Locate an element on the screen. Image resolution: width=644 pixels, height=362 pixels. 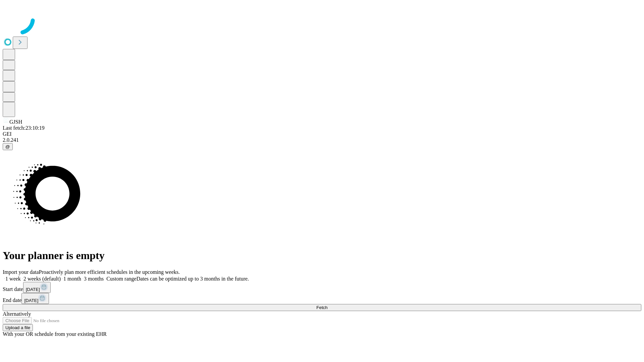
span: 1 month is located at coordinates (72, 278).